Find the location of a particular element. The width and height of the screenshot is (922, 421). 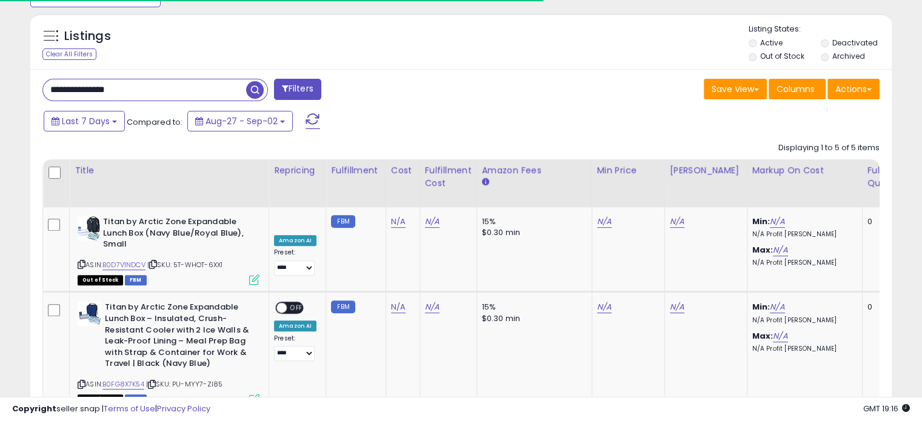

img: 412yewSd9cL._SL40_.jpg is located at coordinates (88, 228).